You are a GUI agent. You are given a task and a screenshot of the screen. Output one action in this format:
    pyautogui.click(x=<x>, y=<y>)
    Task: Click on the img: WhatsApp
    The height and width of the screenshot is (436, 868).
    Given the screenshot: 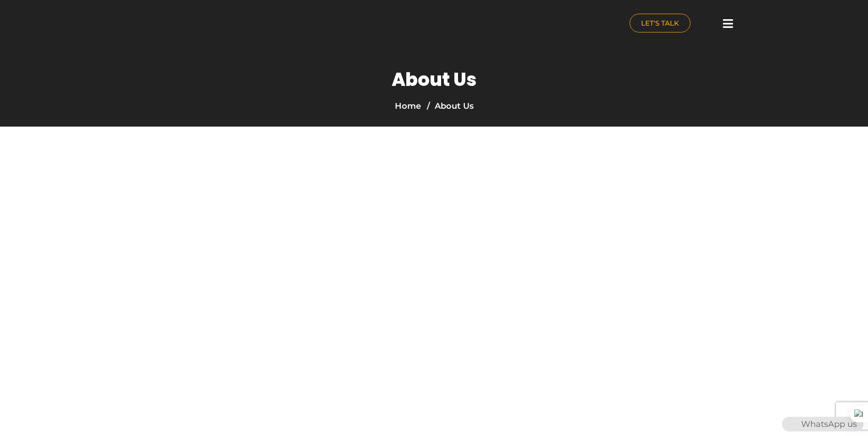 What is the action you would take?
    pyautogui.click(x=790, y=425)
    